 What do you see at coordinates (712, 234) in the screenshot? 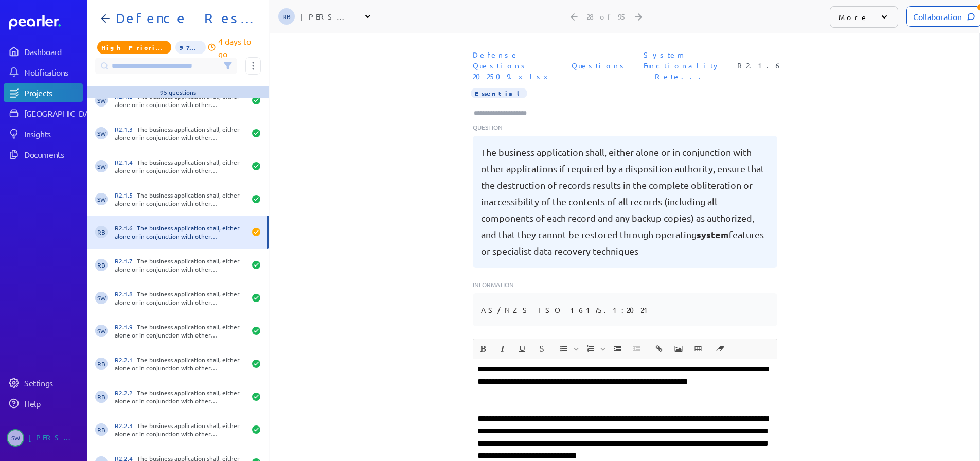
I see `span: system` at bounding box center [712, 234].